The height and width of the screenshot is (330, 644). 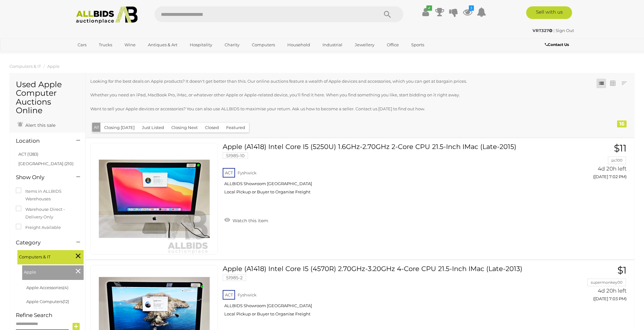 I want to click on a: Jewellery, so click(x=365, y=45).